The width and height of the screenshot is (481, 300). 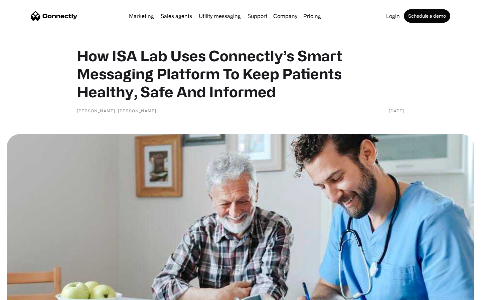 I want to click on a: Support, so click(x=257, y=16).